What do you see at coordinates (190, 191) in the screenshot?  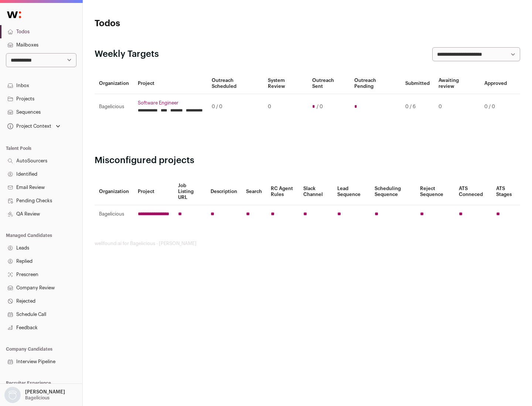 I see `th: Job Listing URL` at bounding box center [190, 191].